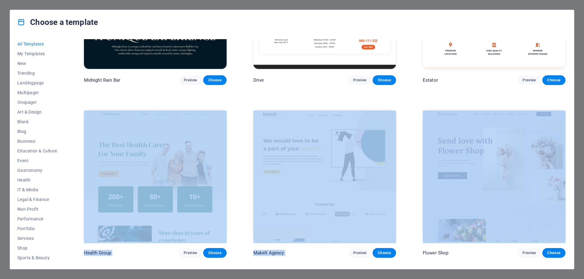  Describe the element at coordinates (37, 112) in the screenshot. I see `span: Art & Design` at that location.